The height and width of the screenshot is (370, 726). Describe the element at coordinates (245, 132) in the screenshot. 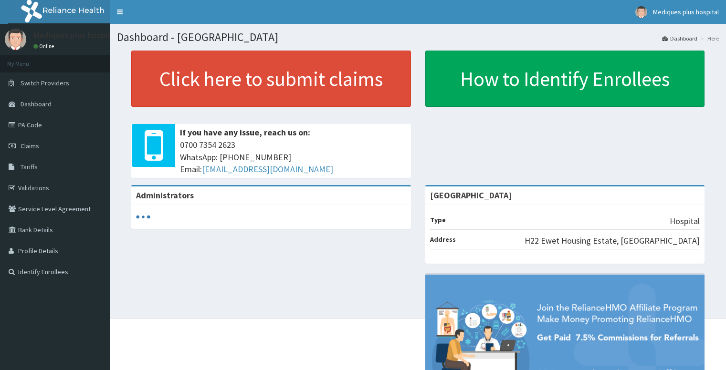

I see `b: If you have any issue, reach us on:` at that location.